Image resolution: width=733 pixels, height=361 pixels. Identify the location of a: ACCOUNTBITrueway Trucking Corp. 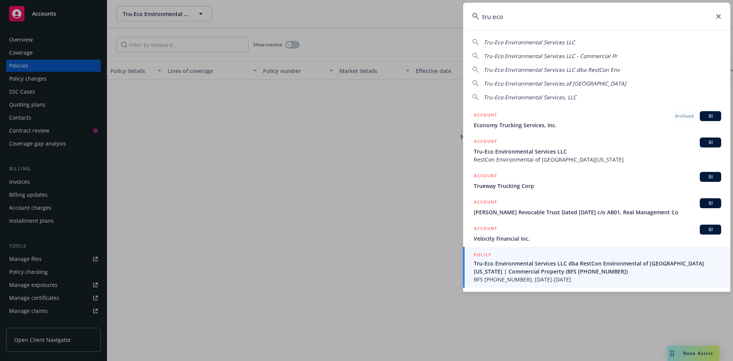
(596, 180).